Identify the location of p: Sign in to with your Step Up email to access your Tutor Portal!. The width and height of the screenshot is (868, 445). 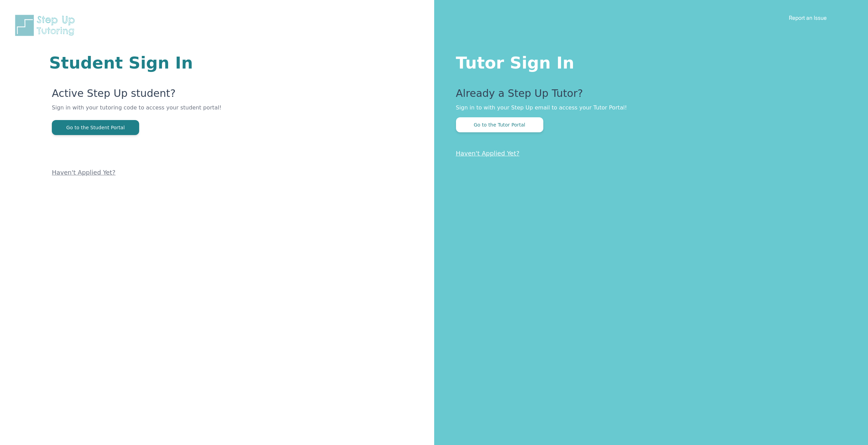
(648, 108).